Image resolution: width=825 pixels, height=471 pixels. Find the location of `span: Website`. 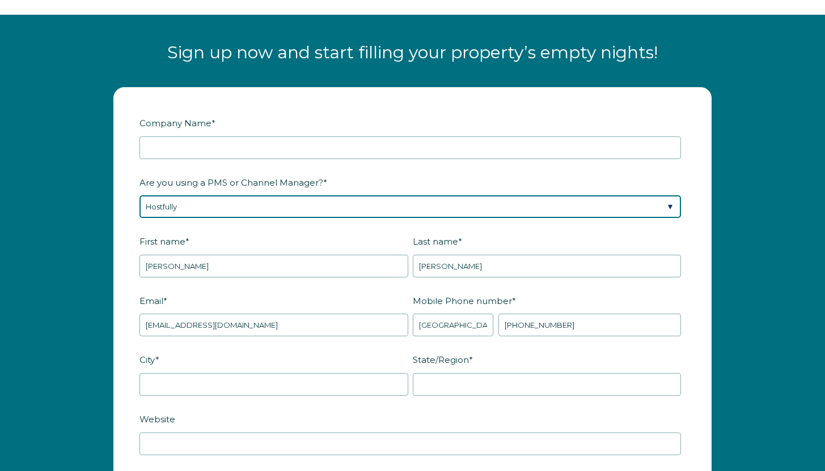

span: Website is located at coordinates (157, 419).